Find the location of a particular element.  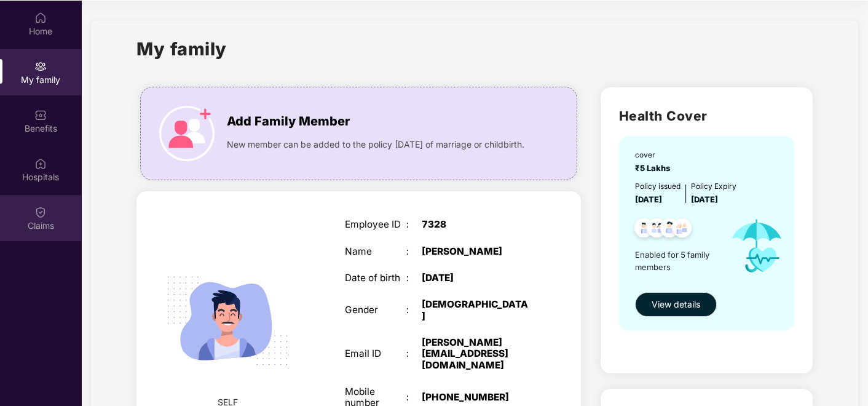

img: svg+xml;base64,PHN2ZyB3aWR0aD0iMjAiIGhlaWdodD0iMjAiIHZpZXdCb3g9IjAgMCAyMCAyMCIgZmlsbD0ibm9uZSIgeG... is located at coordinates (41, 67).